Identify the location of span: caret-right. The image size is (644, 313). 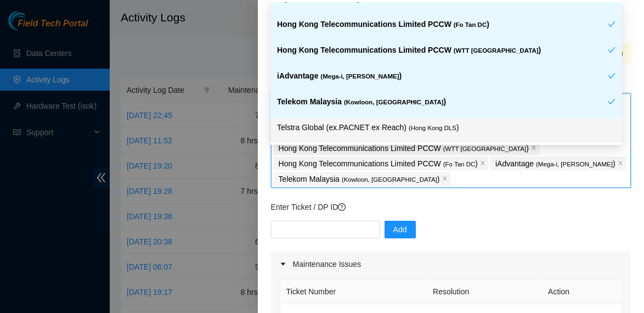
(283, 264).